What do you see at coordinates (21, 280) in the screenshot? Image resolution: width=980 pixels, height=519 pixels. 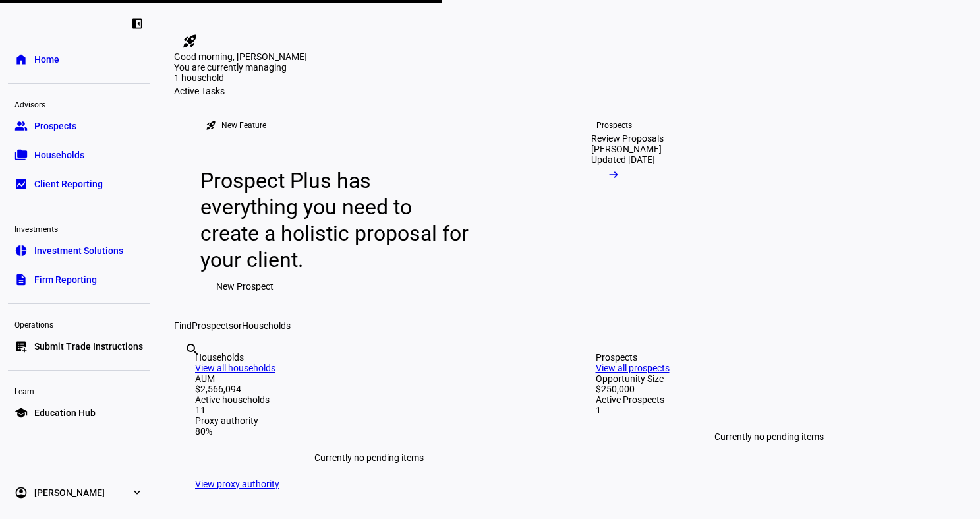 I see `eth-mat-symbol: description` at bounding box center [21, 280].